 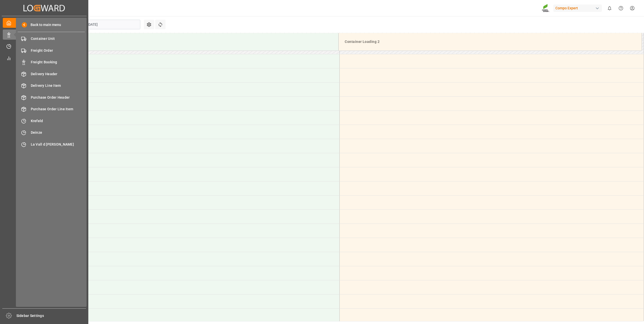 What do you see at coordinates (44, 58) in the screenshot?
I see `a: My Reports` at bounding box center [44, 58].